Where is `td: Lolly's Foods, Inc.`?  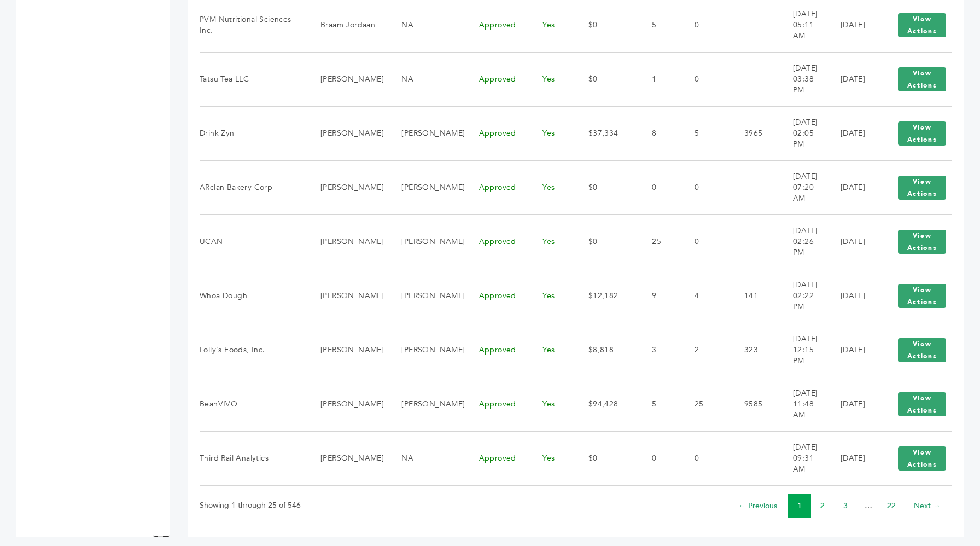 td: Lolly's Foods, Inc. is located at coordinates (253, 349).